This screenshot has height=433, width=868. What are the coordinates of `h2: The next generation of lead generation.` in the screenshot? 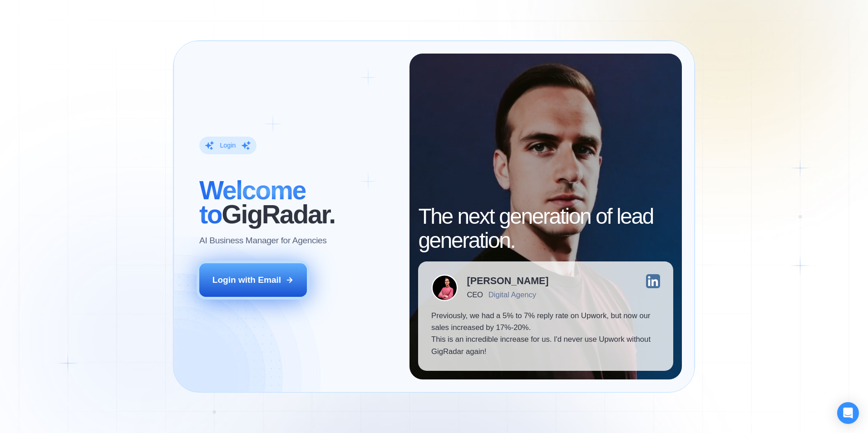 It's located at (545, 229).